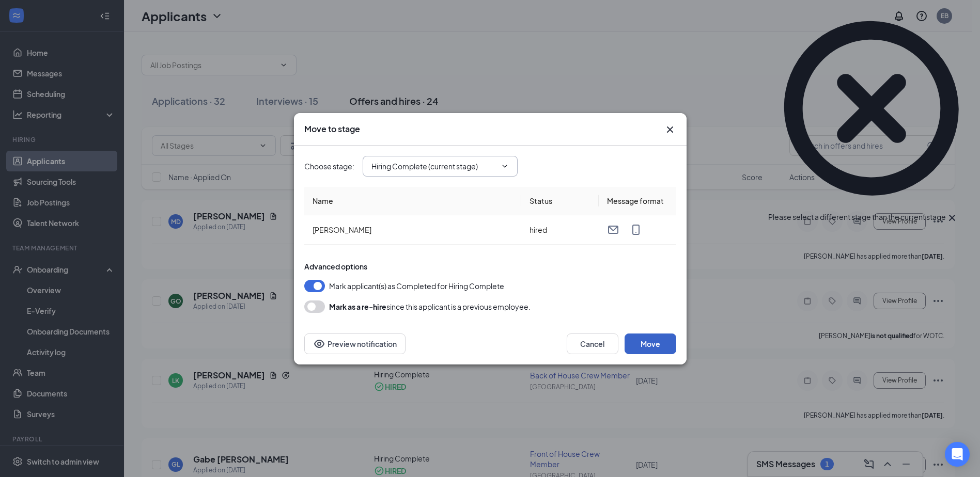 This screenshot has height=477, width=980. I want to click on svg: CrossCircle, so click(872, 109).